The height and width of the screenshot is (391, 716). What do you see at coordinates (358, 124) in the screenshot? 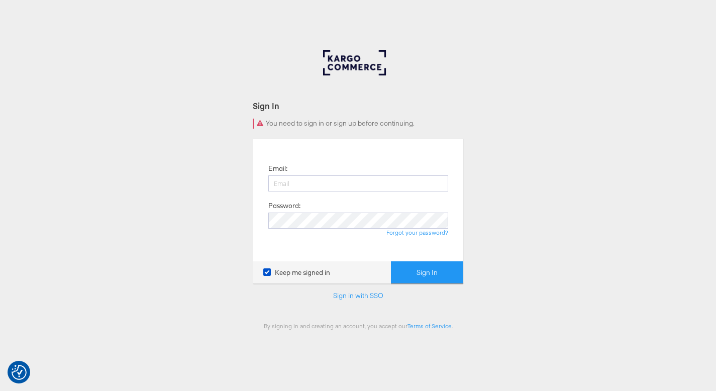
I see `div: You need to sign in or sign up before continuing.` at bounding box center [358, 124].